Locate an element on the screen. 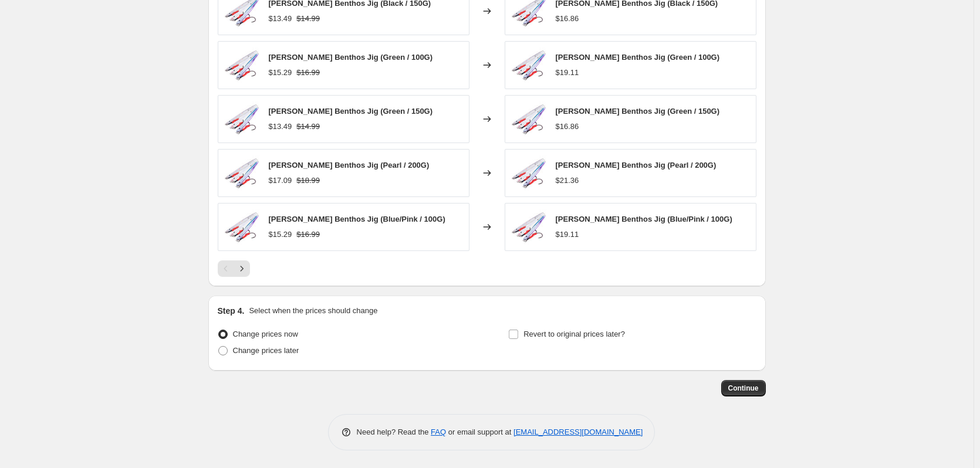 The height and width of the screenshot is (468, 980). span: or email support at is located at coordinates (479, 432).